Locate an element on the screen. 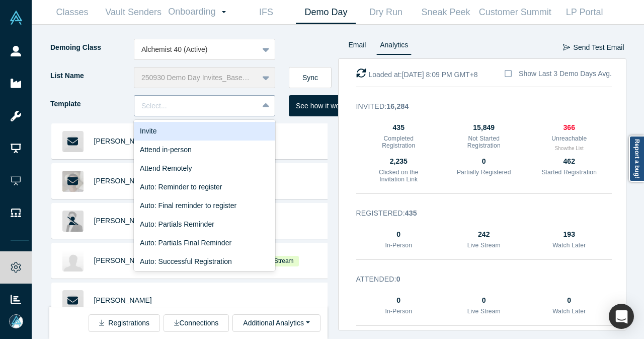 The height and width of the screenshot is (339, 644). div: 15,849 is located at coordinates (484, 128).